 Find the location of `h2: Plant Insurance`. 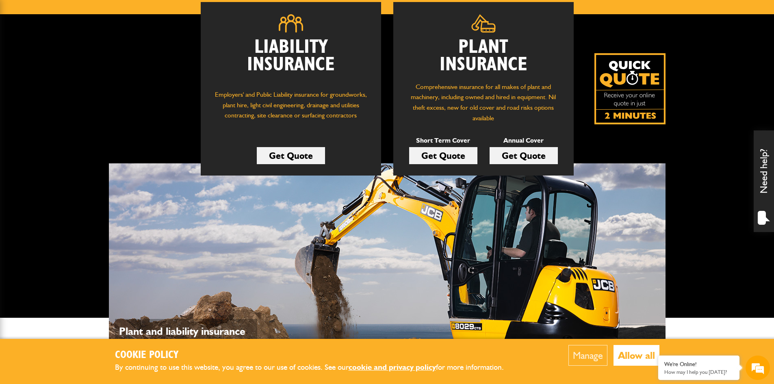

h2: Plant Insurance is located at coordinates (484, 56).